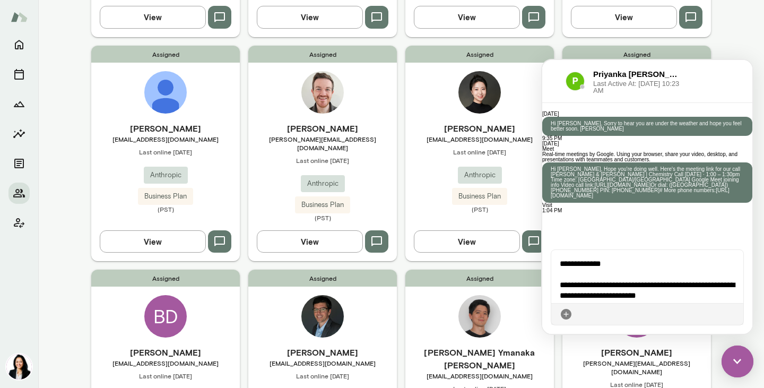 Image resolution: width=764 pixels, height=388 pixels. What do you see at coordinates (19, 367) in the screenshot?
I see `img: Monica Aggarwal` at bounding box center [19, 367].